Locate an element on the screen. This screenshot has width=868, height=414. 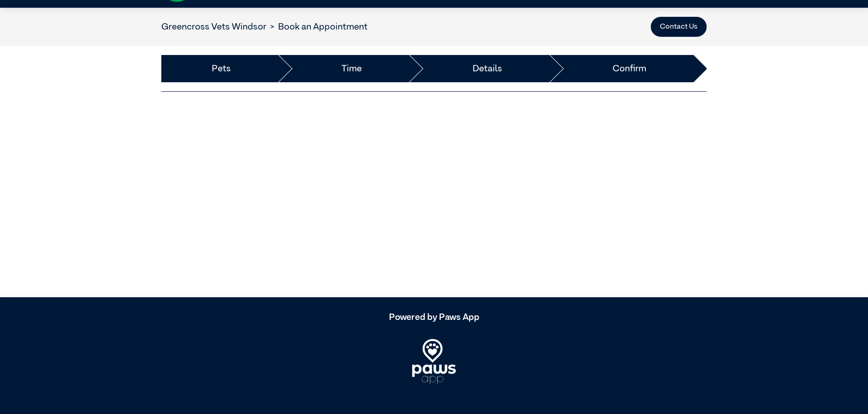
nav: breadcrumb is located at coordinates (265, 27).